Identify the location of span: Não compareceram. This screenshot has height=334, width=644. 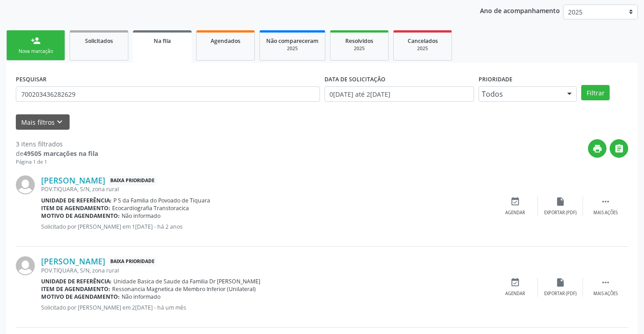
(292, 41).